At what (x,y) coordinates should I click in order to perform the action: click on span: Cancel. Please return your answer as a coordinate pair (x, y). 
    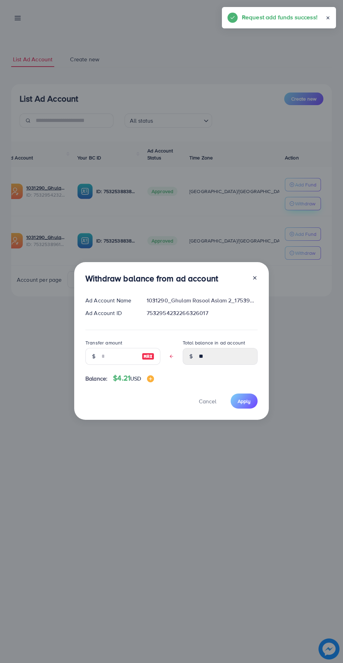
    Looking at the image, I should click on (208, 401).